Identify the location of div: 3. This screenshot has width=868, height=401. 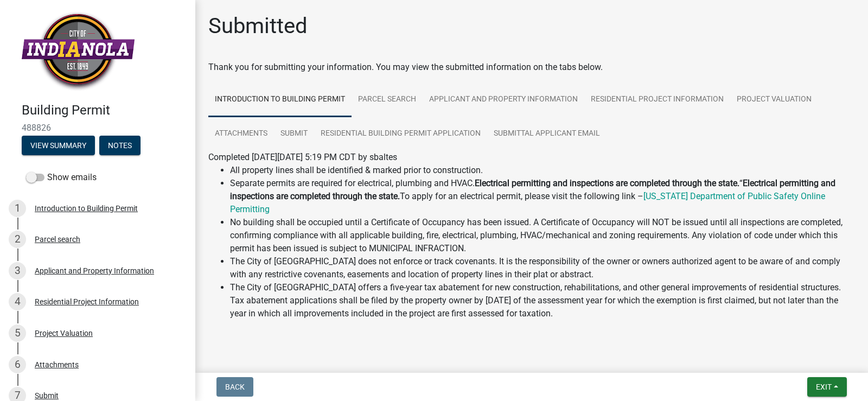
(17, 271).